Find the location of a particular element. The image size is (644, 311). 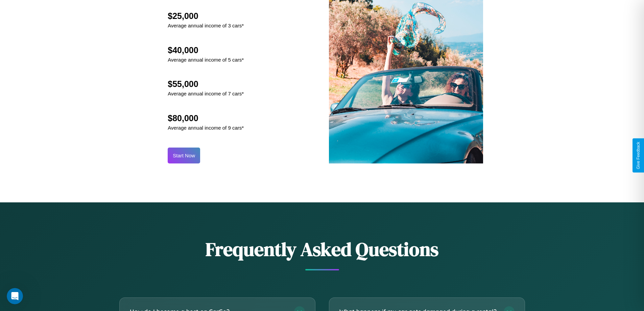

h2: Frequently Asked Questions is located at coordinates (322, 249).